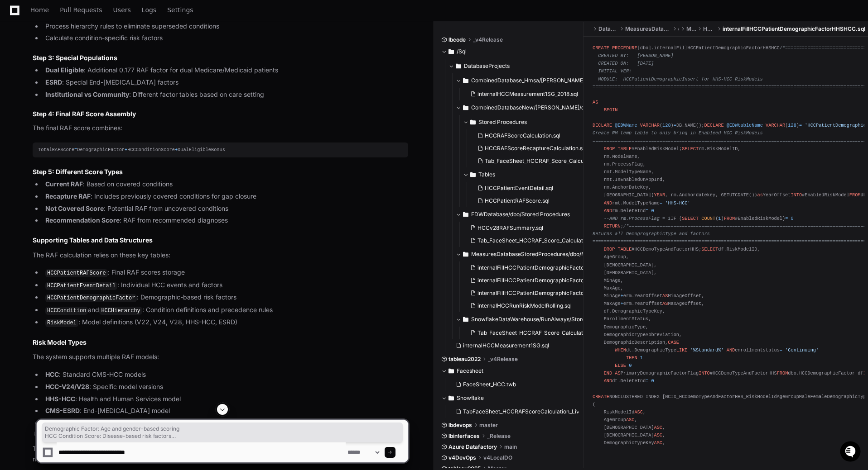 The width and height of the screenshot is (868, 470). Describe the element at coordinates (222, 433) in the screenshot. I see `span: Demographic Factor: Age and gender-based scoring HCC Condition Score: Disease-based risk factors ...` at that location.